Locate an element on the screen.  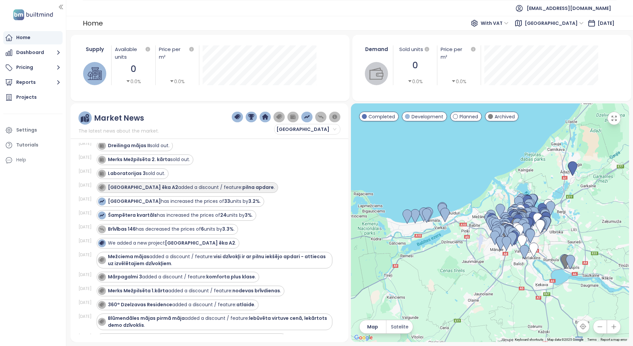
strong: 3% is located at coordinates (248, 215).